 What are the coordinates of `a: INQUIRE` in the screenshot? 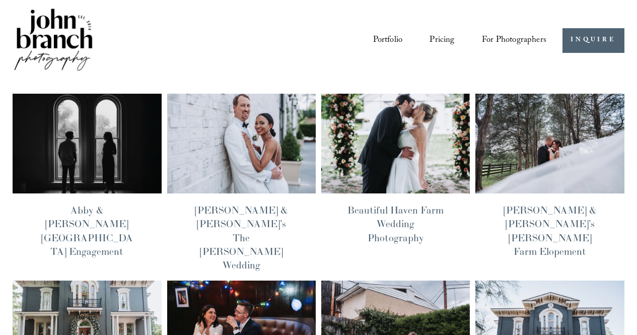 It's located at (594, 40).